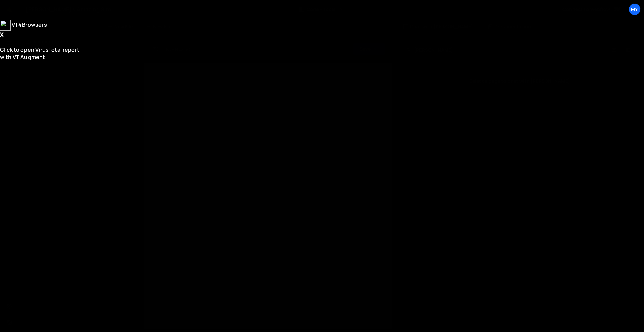  Describe the element at coordinates (32, 27) in the screenshot. I see `h2: Files` at that location.